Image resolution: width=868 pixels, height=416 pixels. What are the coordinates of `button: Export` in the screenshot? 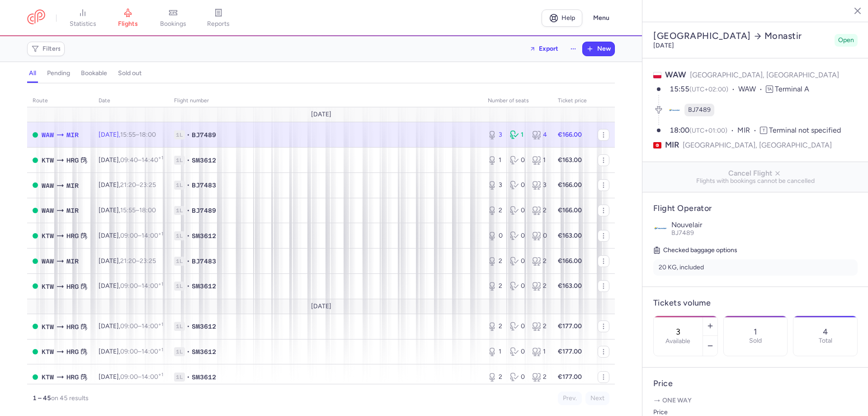 It's located at (544, 49).